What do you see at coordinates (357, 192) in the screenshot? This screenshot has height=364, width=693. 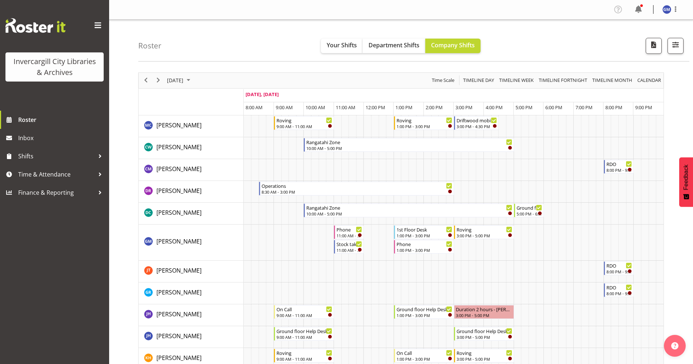 I see `div: 8:30 AM - 3:00 PM` at bounding box center [357, 192].